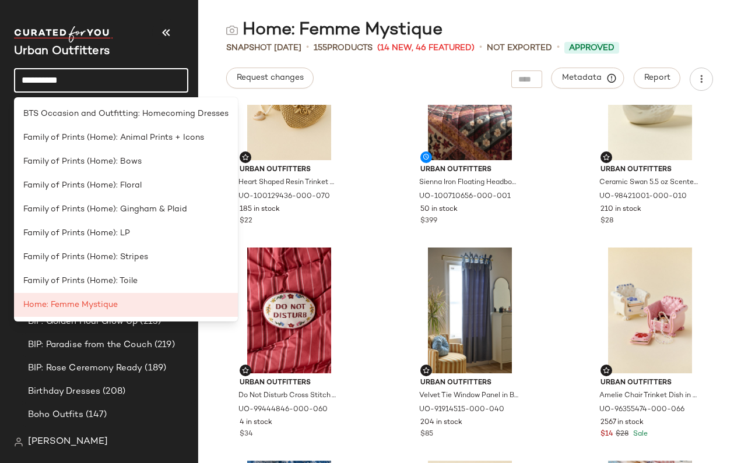 This screenshot has width=741, height=463. What do you see at coordinates (288, 396) in the screenshot?
I see `span: Do Not Disturb Cross Stitch Throw Pillow in Red at Urban Outfitters` at bounding box center [288, 396].